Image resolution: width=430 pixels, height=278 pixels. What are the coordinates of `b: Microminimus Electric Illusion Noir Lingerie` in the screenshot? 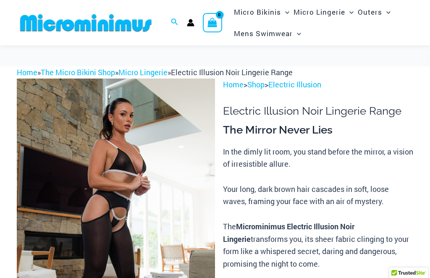 It's located at (289, 233).